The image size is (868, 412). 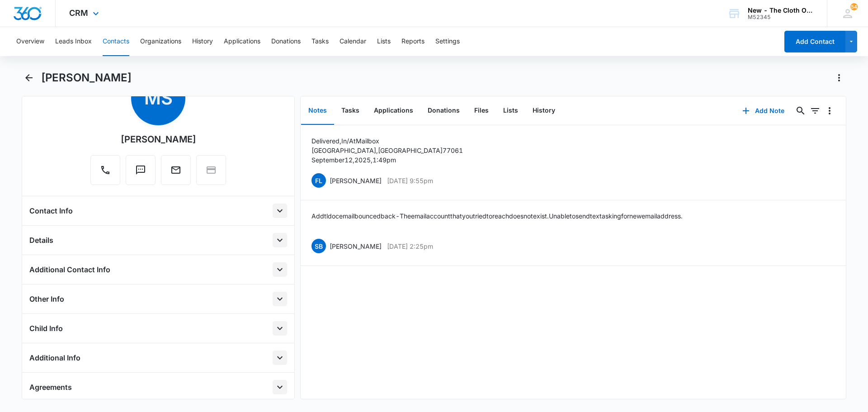 What do you see at coordinates (79, 13) in the screenshot?
I see `span: CRM` at bounding box center [79, 13].